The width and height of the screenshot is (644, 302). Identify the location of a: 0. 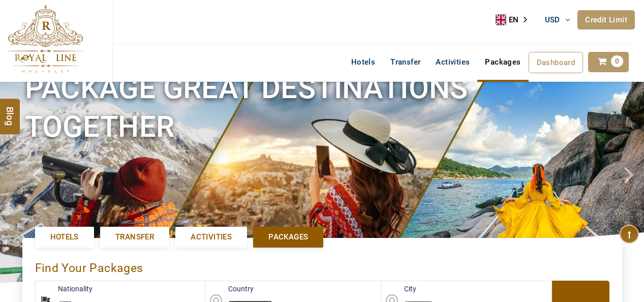
(609, 62).